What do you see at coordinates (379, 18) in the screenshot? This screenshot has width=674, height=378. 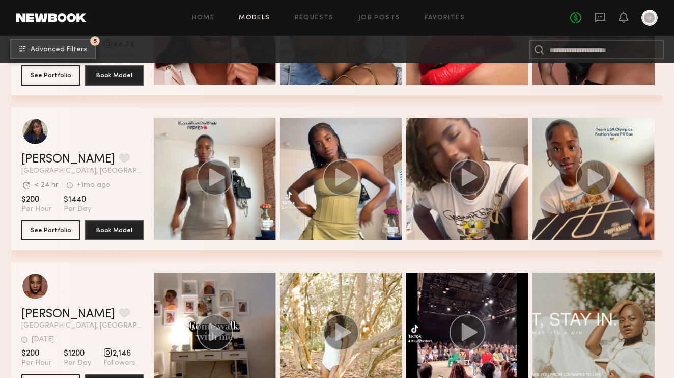 I see `a: Job Posts` at bounding box center [379, 18].